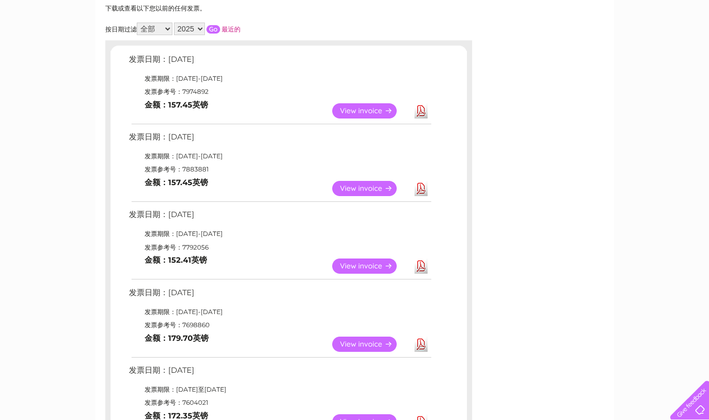 The height and width of the screenshot is (420, 709). I want to click on a: 接触, so click(659, 48).